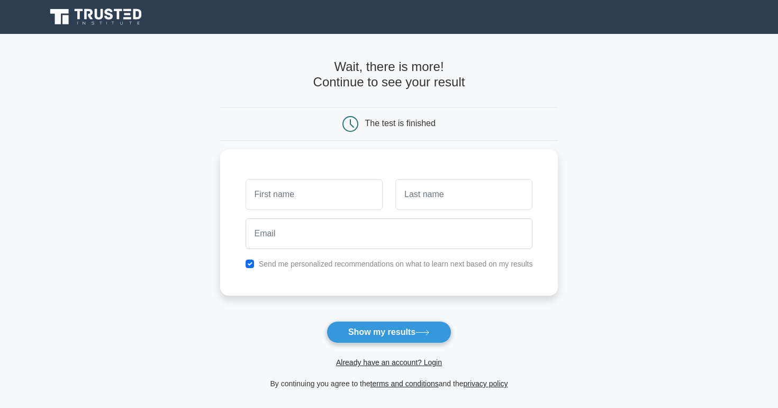  I want to click on h4: Wait, there is more! Continue to see your result, so click(389, 75).